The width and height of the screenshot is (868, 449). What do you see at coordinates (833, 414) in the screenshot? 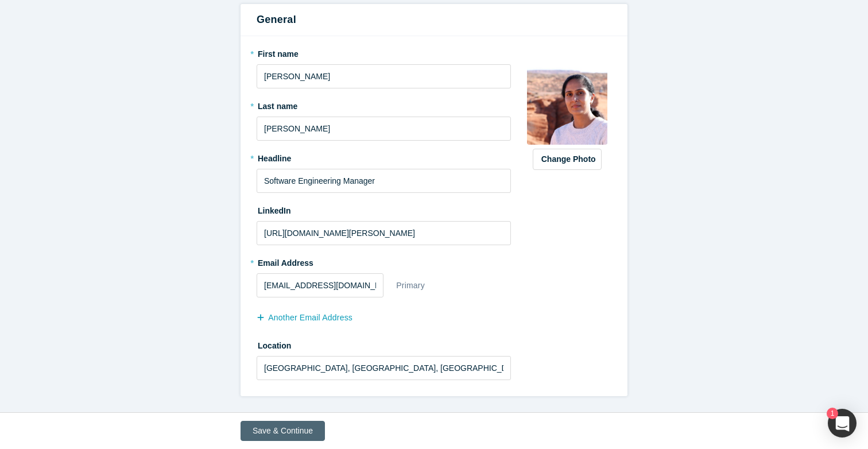
I see `span: 1` at bounding box center [833, 414].